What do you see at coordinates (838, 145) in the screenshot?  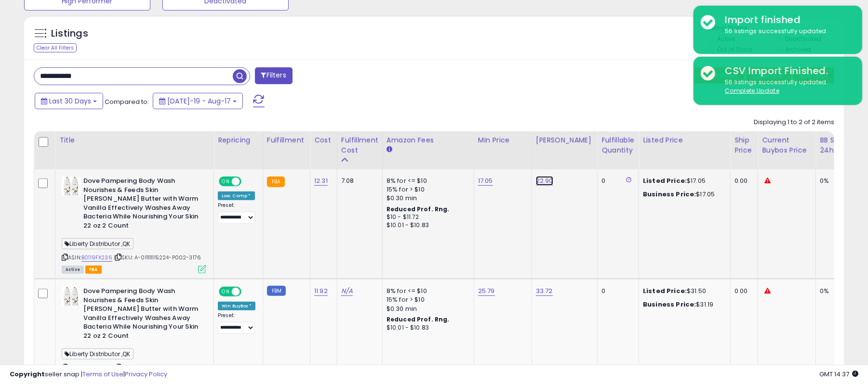 I see `div: BB Share 24h.` at bounding box center [838, 145].